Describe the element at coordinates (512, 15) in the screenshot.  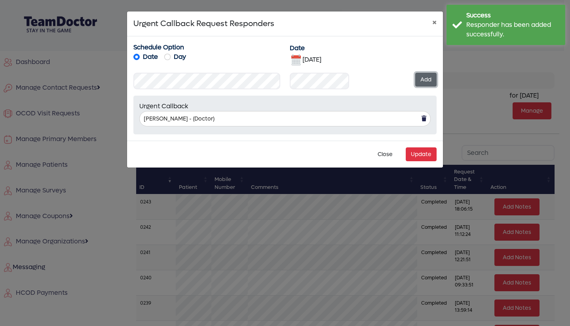
I see `div: Success` at that location.